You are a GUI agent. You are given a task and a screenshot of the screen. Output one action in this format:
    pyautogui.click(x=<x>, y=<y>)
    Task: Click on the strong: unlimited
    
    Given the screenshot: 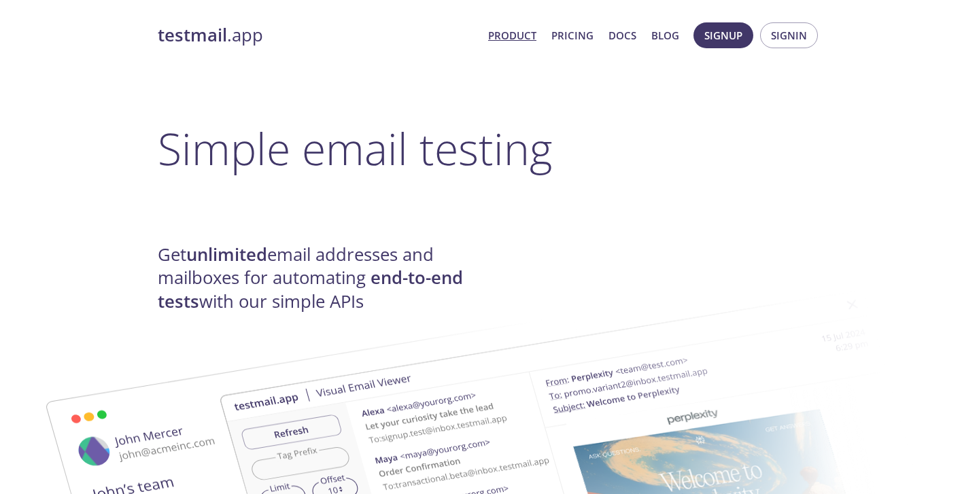 What is the action you would take?
    pyautogui.click(x=226, y=254)
    